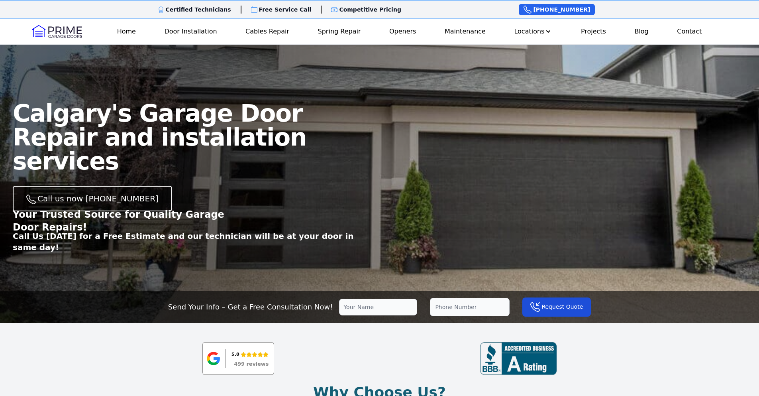 The image size is (759, 396). Describe the element at coordinates (641, 31) in the screenshot. I see `a: Blog` at that location.